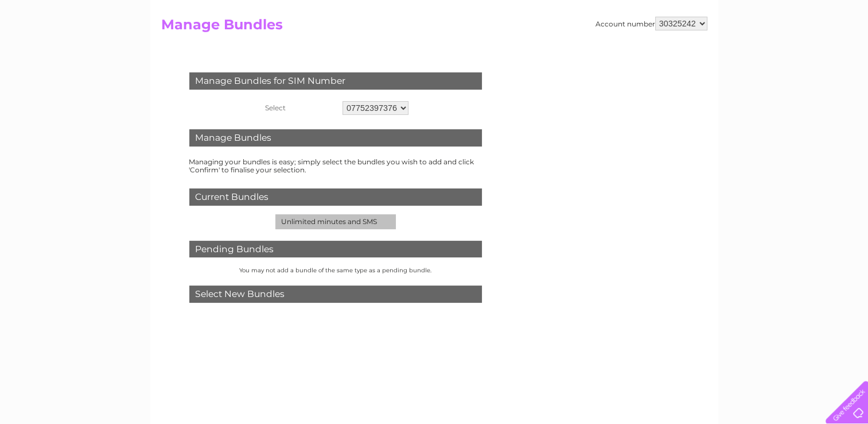 Image resolution: width=868 pixels, height=424 pixels. What do you see at coordinates (434, 28) in the screenshot?
I see `h2: Manage Bundles` at bounding box center [434, 28].